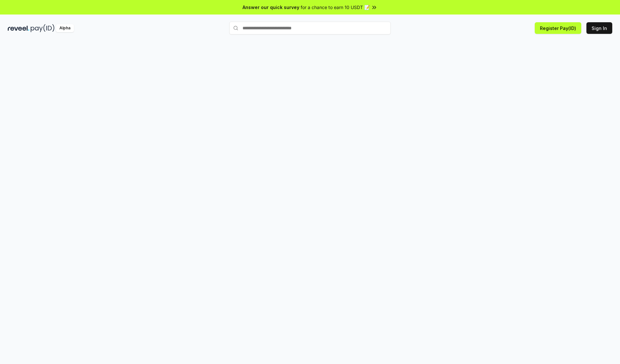 The image size is (620, 364). What do you see at coordinates (43, 28) in the screenshot?
I see `img: pay_id` at bounding box center [43, 28].